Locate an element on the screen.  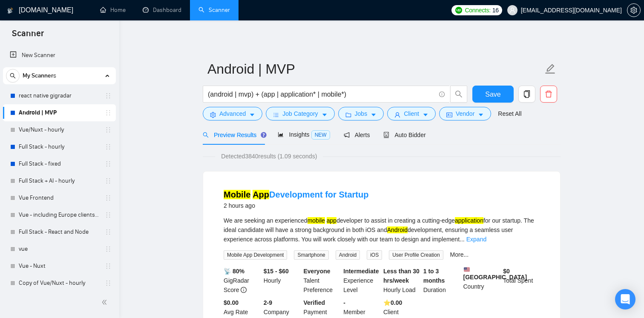
span: copy is located at coordinates (527, 94).